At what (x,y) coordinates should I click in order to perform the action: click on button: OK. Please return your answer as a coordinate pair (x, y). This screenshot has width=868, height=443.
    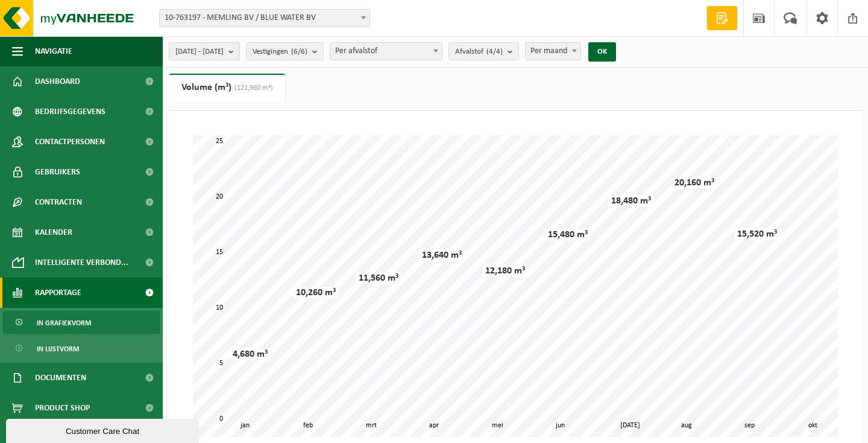
    Looking at the image, I should click on (602, 52).